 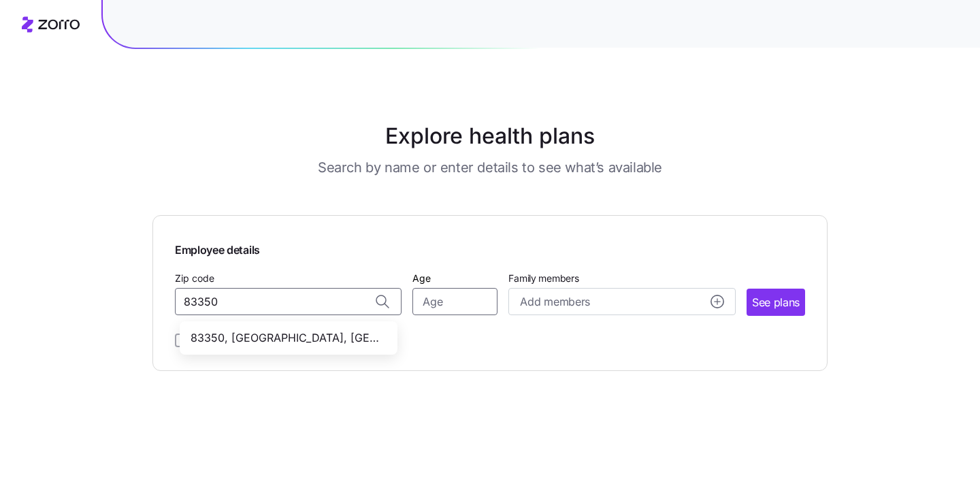 What do you see at coordinates (717, 302) in the screenshot?
I see `svg: add icon` at bounding box center [717, 302].